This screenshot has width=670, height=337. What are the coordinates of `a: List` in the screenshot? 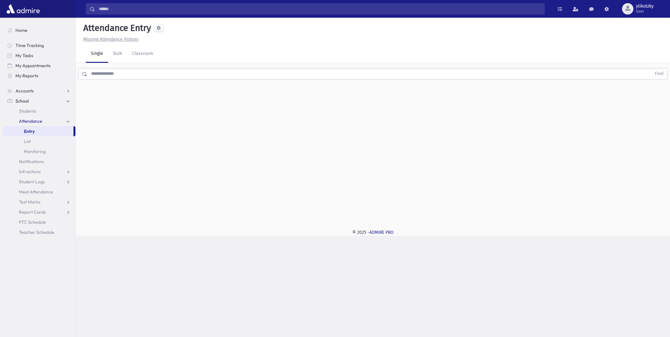 It's located at (39, 141).